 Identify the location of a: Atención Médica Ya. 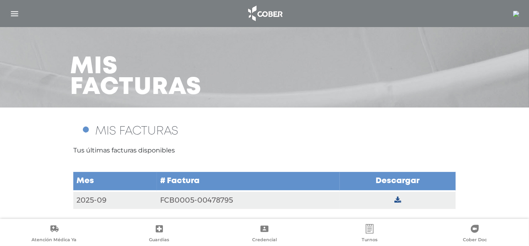
(54, 234).